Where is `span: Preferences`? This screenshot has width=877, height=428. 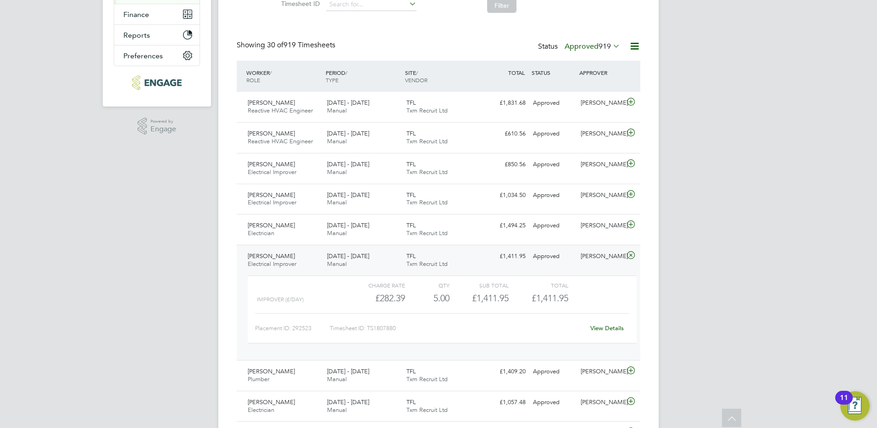
span: Preferences is located at coordinates (143, 56).